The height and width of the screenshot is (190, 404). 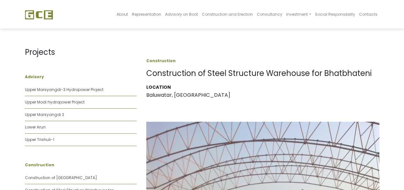 I want to click on span: Consultancy, so click(x=270, y=14).